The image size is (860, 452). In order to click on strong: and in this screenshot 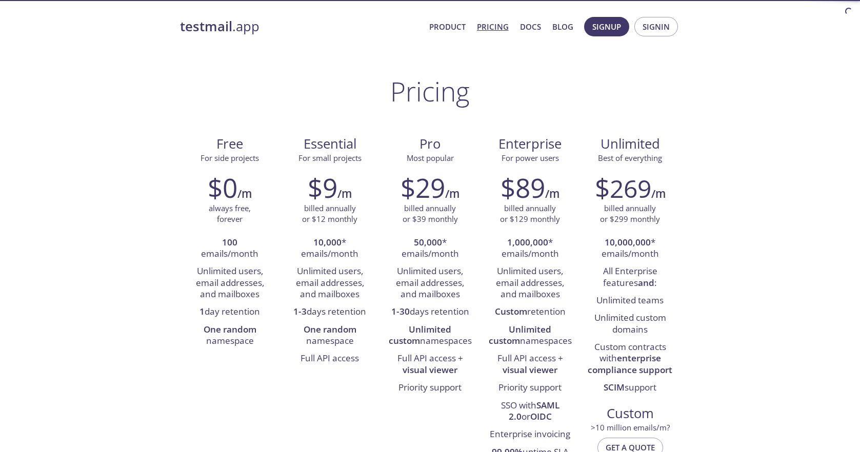, I will do `click(646, 283)`.